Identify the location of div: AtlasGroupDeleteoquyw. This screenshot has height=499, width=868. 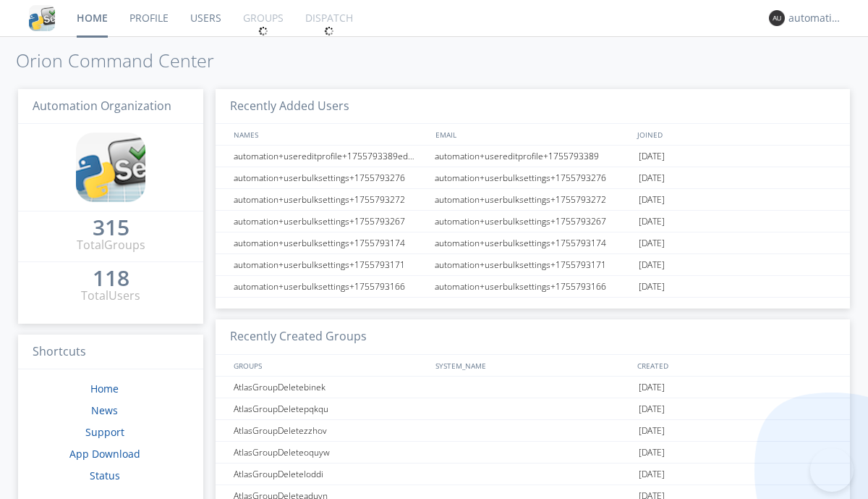
(330, 452).